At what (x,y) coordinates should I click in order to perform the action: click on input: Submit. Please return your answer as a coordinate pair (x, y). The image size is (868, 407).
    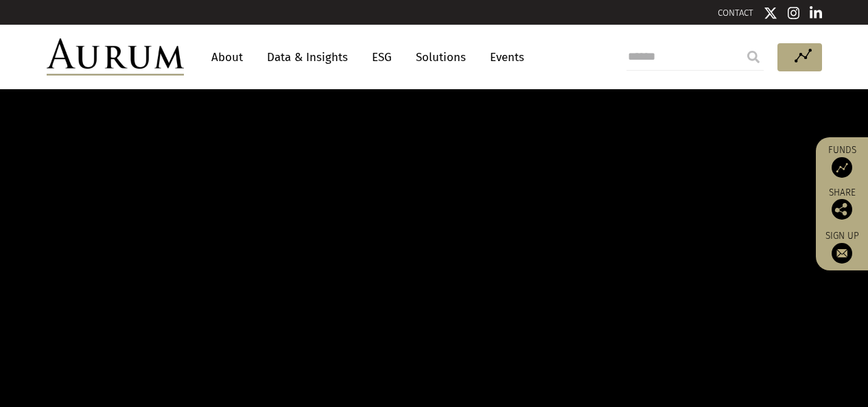
    Looking at the image, I should click on (753, 57).